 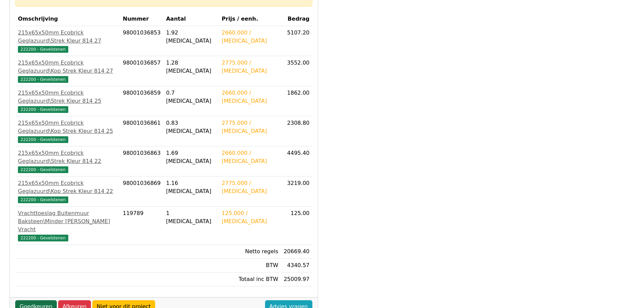 I want to click on td: 5107.20, so click(x=296, y=41).